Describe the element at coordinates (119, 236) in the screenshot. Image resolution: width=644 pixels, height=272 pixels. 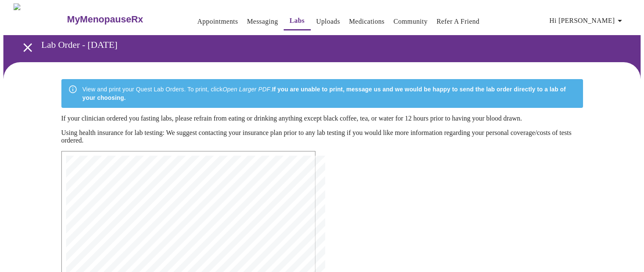
I see `span: Patient Information:` at that location.